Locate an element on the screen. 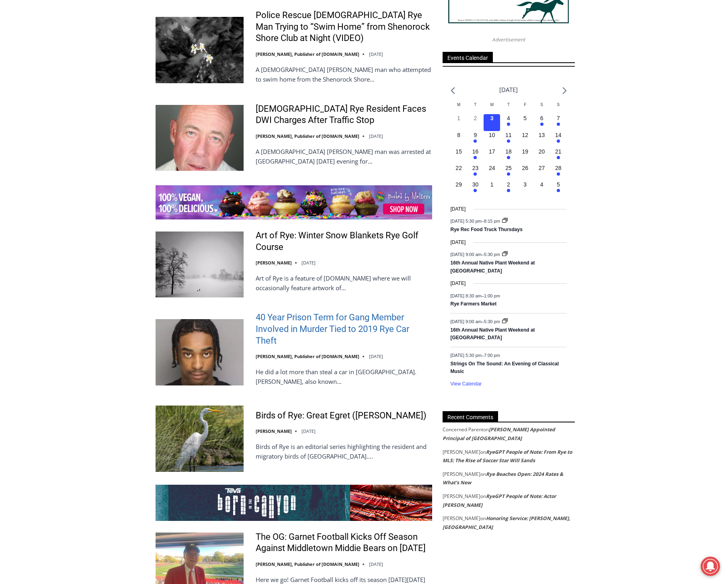 The height and width of the screenshot is (584, 728). time: 17 is located at coordinates (491, 152).